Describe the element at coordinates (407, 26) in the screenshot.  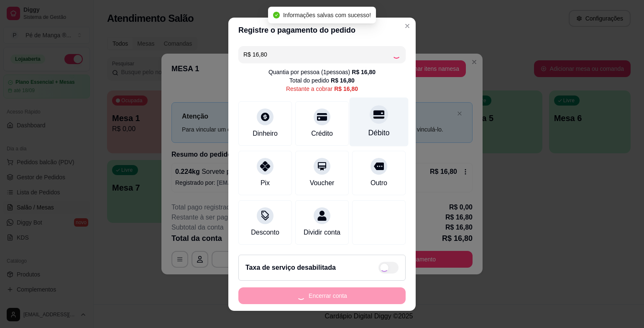
I see `button: Close` at that location.